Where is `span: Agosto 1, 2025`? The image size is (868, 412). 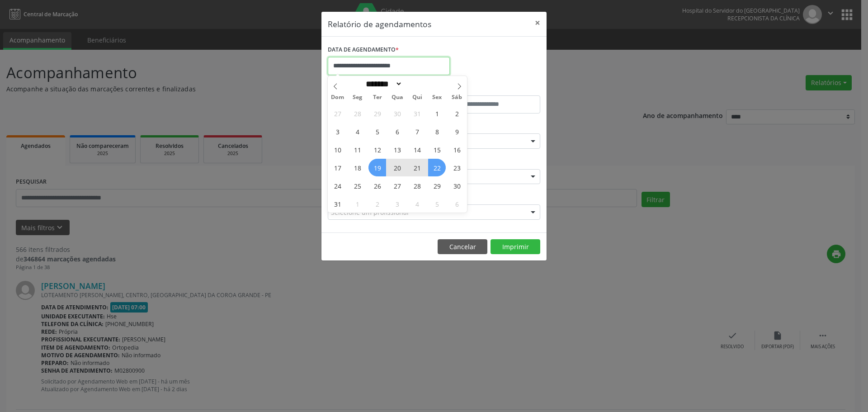
span: Agosto 1, 2025 is located at coordinates (436, 113).